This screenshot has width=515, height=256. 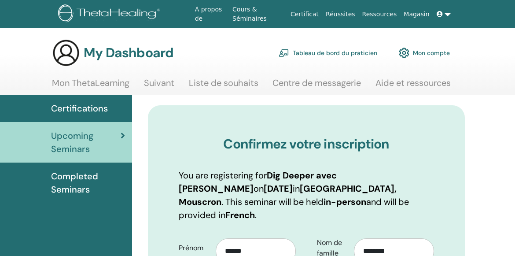 What do you see at coordinates (129, 53) in the screenshot?
I see `h3: My Dashboard` at bounding box center [129, 53].